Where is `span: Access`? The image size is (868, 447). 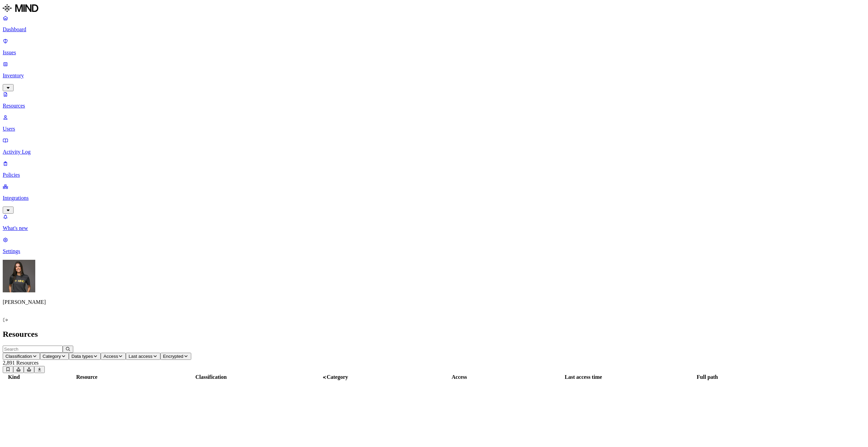 span: Access is located at coordinates (111, 356).